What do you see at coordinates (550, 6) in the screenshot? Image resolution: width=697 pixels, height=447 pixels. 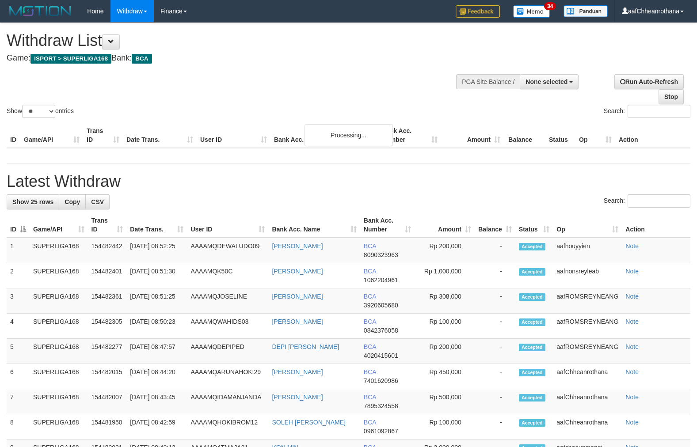 I see `span: 34` at bounding box center [550, 6].